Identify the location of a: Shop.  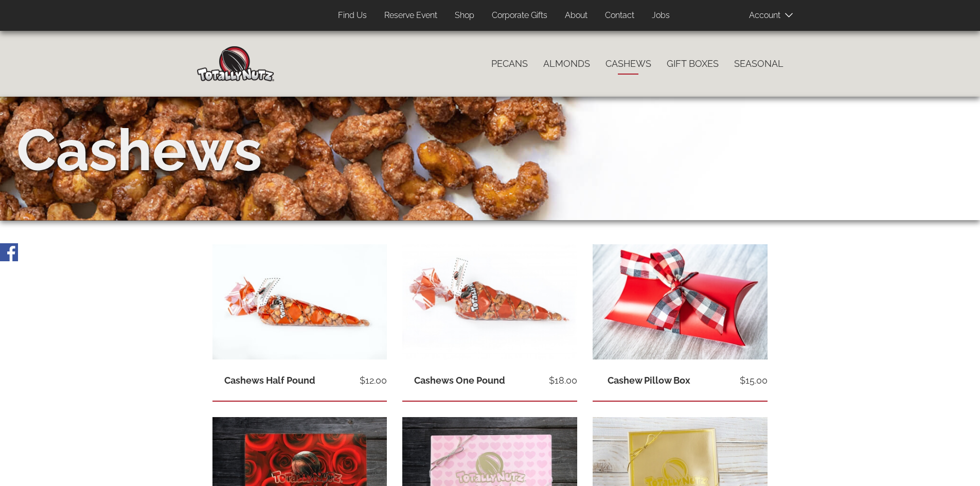
(464, 15).